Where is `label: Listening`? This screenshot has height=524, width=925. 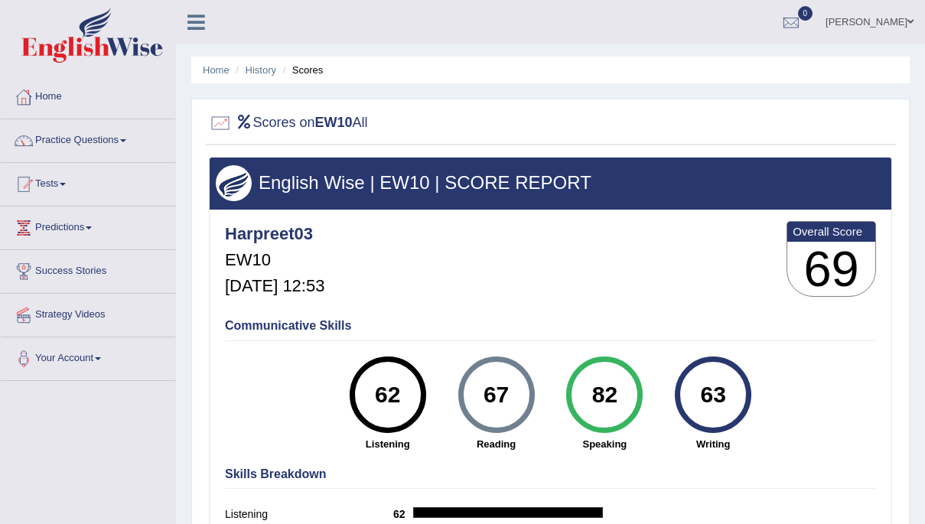 label: Listening is located at coordinates (309, 514).